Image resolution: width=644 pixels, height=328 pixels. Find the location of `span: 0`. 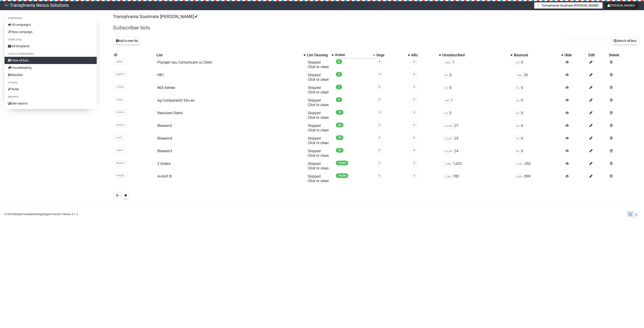

span: 0 is located at coordinates (339, 61).